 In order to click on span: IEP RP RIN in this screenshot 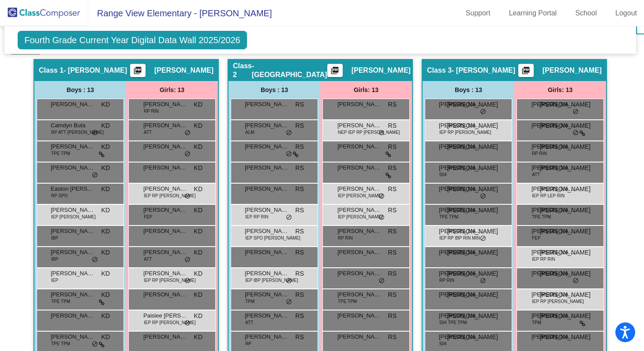, I will do `click(257, 217)`.